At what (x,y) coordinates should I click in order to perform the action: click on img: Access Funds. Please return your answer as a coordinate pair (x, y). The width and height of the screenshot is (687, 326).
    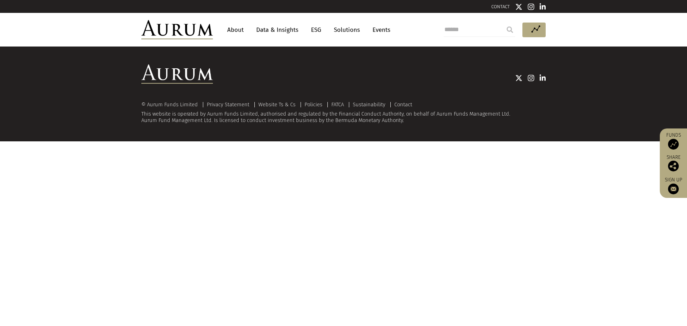
    Looking at the image, I should click on (673, 144).